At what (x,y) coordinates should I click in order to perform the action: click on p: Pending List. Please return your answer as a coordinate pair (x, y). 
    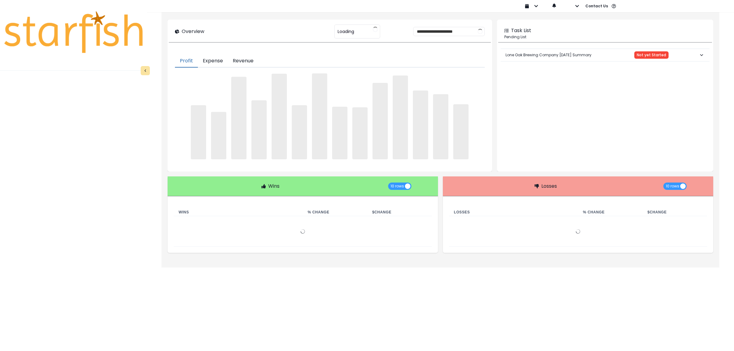
    Looking at the image, I should click on (605, 37).